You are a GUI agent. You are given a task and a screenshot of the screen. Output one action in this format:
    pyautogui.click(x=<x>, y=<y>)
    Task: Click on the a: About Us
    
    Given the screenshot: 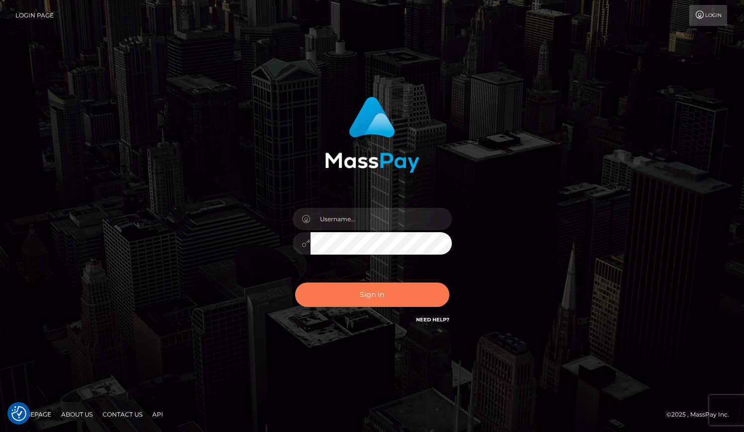 What is the action you would take?
    pyautogui.click(x=77, y=414)
    